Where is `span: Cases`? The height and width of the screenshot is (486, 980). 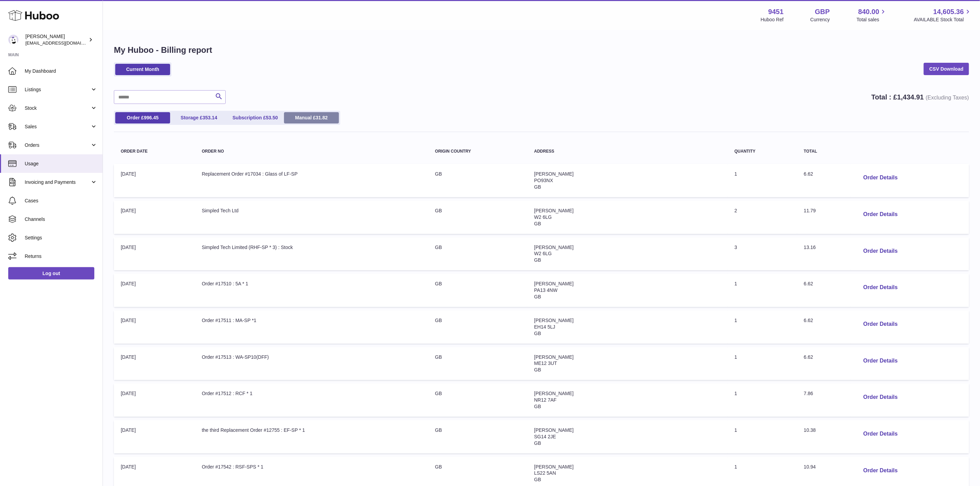
span: Cases is located at coordinates (61, 201).